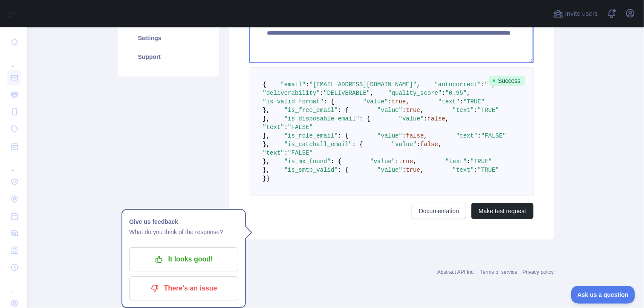  I want to click on span: "DELIVERABLE", so click(347, 93).